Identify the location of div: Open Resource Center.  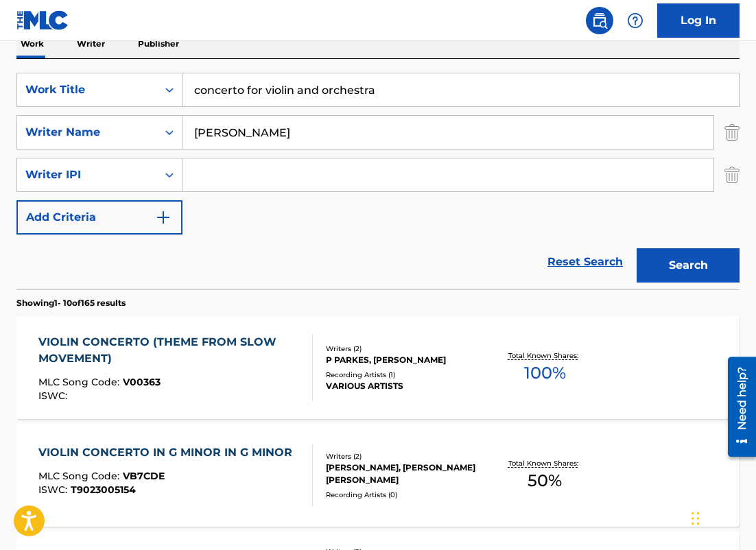
(24, 55).